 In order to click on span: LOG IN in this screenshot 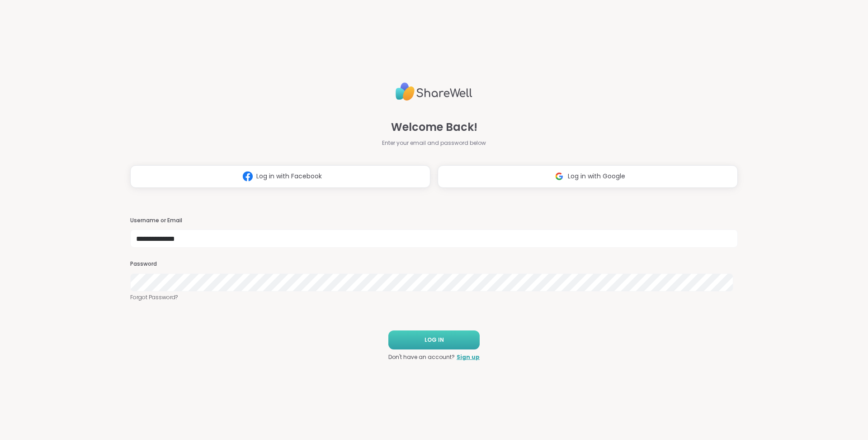, I will do `click(434, 340)`.